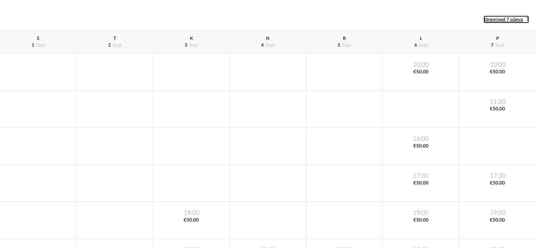 The width and height of the screenshot is (536, 248). Describe the element at coordinates (109, 45) in the screenshot. I see `span: 2` at that location.